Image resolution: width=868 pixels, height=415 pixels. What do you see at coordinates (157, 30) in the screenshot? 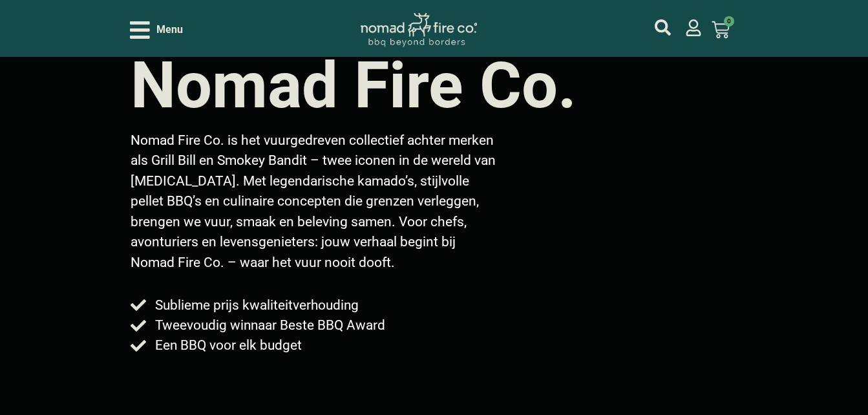
I see `div: Open/Close Menu` at bounding box center [157, 30].